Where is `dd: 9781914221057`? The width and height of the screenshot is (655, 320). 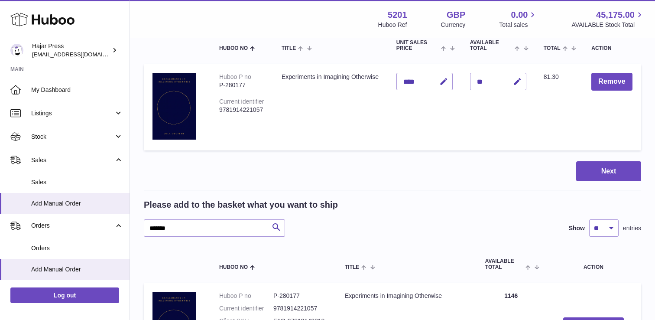 dd: 9781914221057 is located at coordinates (300, 308).